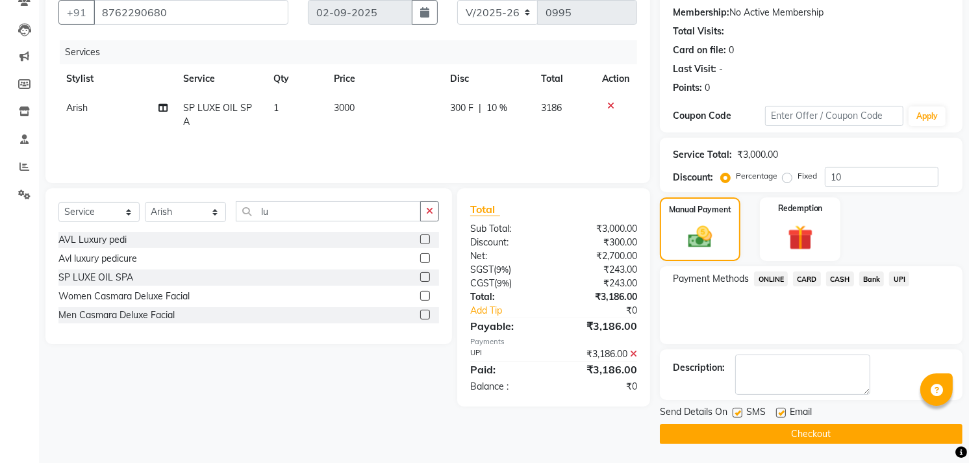  I want to click on img: _gift.svg, so click(800, 238).